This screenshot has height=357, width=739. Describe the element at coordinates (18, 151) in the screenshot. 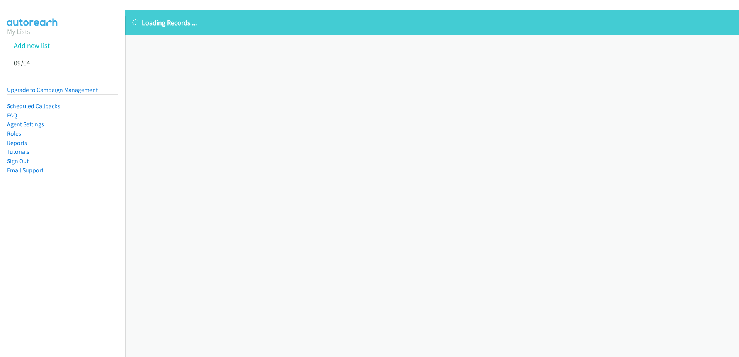

I see `a: Tutorials` at that location.